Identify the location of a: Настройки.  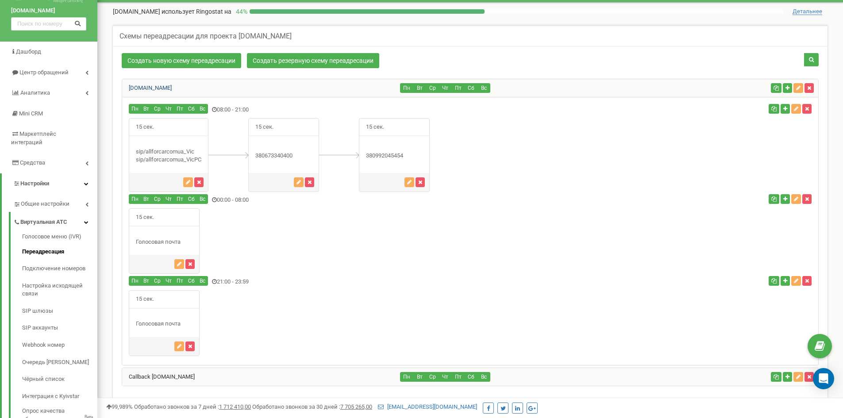
(50, 184).